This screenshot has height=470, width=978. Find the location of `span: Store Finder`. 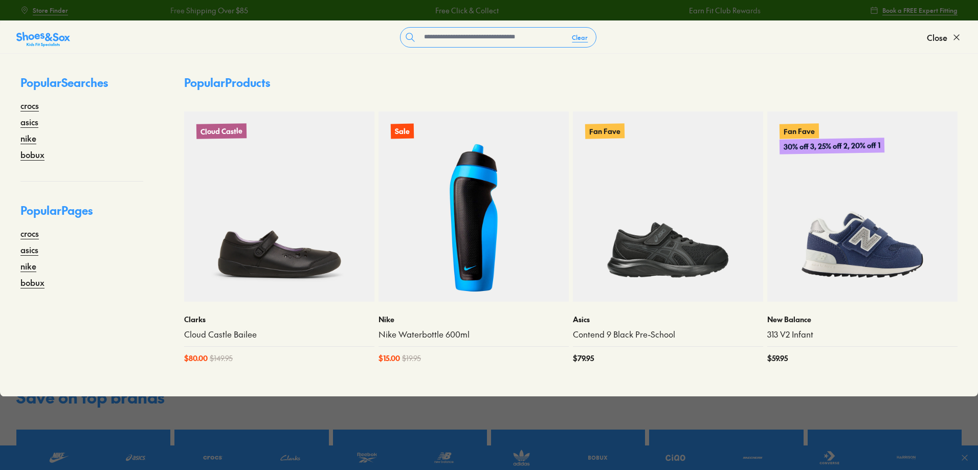

span: Store Finder is located at coordinates (50, 10).